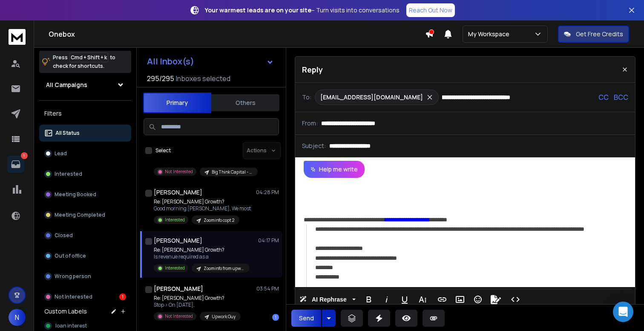  What do you see at coordinates (161, 78) in the screenshot?
I see `span: 295 / 295` at bounding box center [161, 78].